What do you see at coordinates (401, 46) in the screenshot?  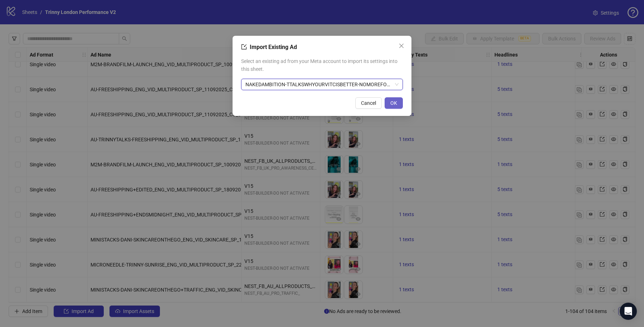 I see `span: close` at bounding box center [401, 46].